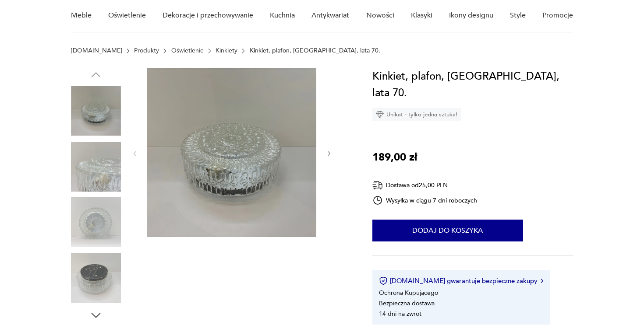  I want to click on a: Kinkiety, so click(227, 51).